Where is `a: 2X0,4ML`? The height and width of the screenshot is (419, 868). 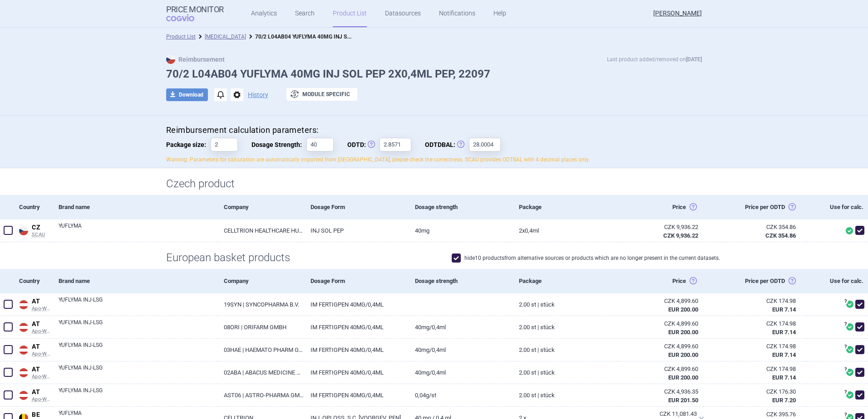 a: 2X0,4ML is located at coordinates (563, 231).